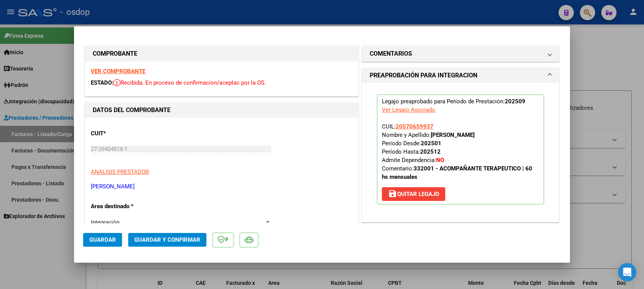 The width and height of the screenshot is (644, 289). Describe the element at coordinates (105, 222) in the screenshot. I see `span: Integración` at that location.